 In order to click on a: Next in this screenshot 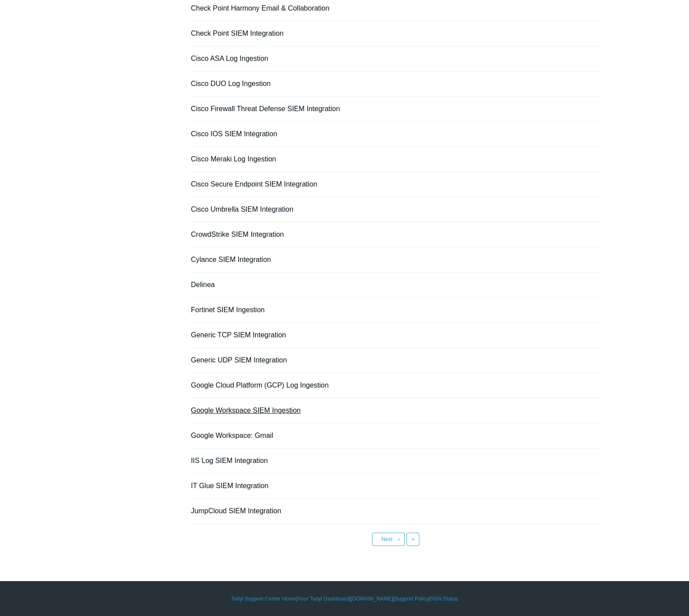, I will do `click(389, 539)`.